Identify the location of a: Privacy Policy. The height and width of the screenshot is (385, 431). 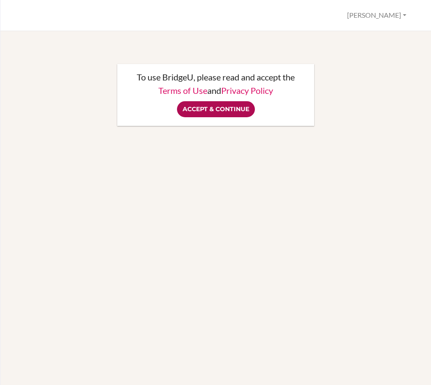
(247, 90).